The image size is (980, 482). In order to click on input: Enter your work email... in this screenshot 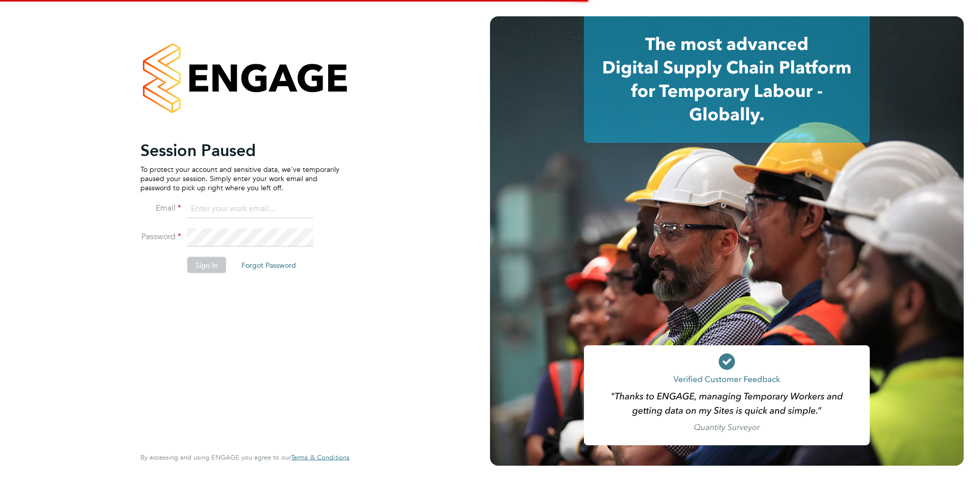, I will do `click(250, 209)`.